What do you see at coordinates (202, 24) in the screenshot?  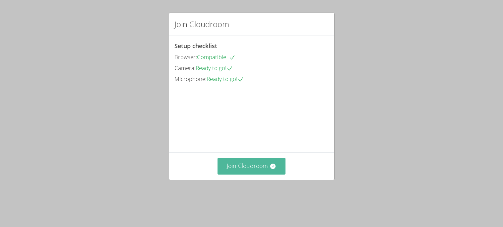 I see `h2: Join Cloudroom` at bounding box center [202, 24].